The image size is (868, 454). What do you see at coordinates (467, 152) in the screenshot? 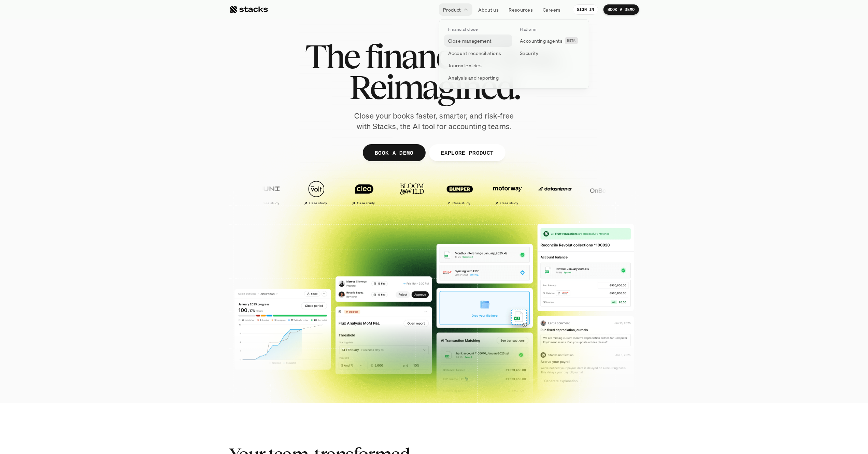
I see `p: EXPLORE PRODUCT` at bounding box center [467, 152].